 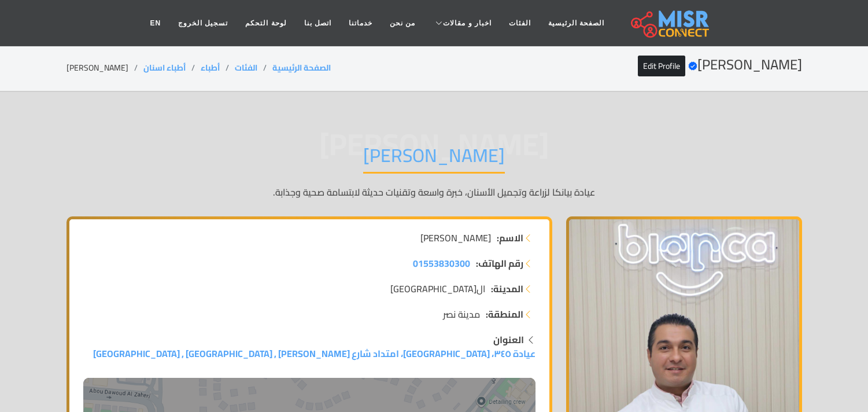 I want to click on p: عيادة بيانكا لزراعة وتجميل الأسنان، خبرة واسعة وتقنيات حديثة لابتسامة صحية وجذابة., so click(x=435, y=192).